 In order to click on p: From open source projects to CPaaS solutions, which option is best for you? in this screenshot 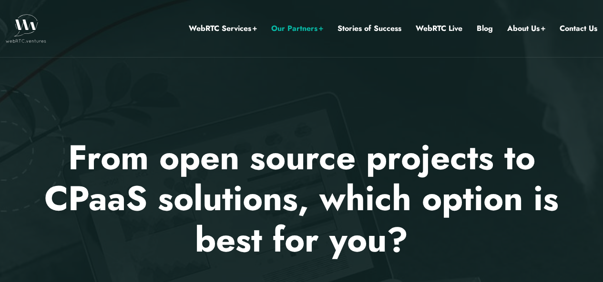, I will do `click(301, 199)`.